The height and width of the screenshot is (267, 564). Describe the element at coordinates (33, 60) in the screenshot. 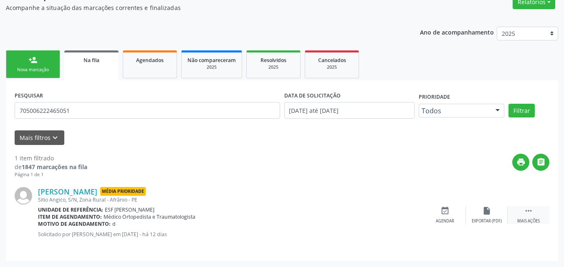

I see `div: person_add` at that location.